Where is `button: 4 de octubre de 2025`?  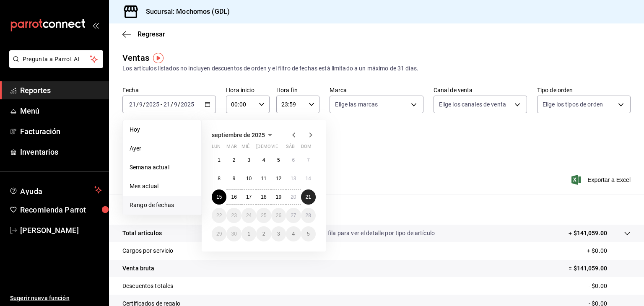 button: 4 de octubre de 2025 is located at coordinates (293, 234).